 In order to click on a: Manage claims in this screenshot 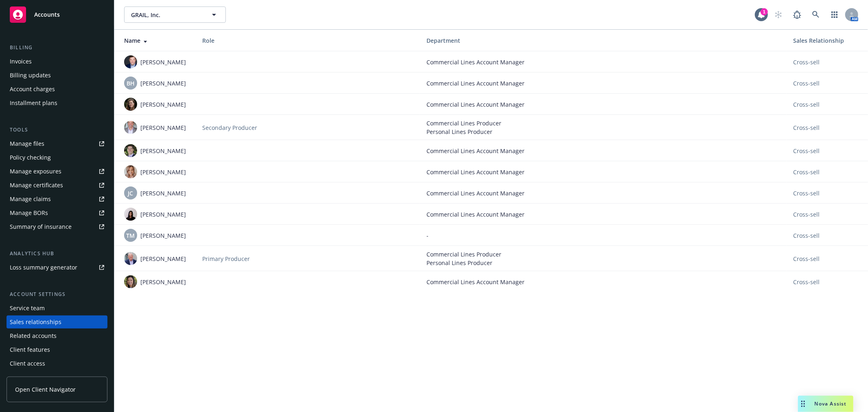, I will do `click(57, 199)`.